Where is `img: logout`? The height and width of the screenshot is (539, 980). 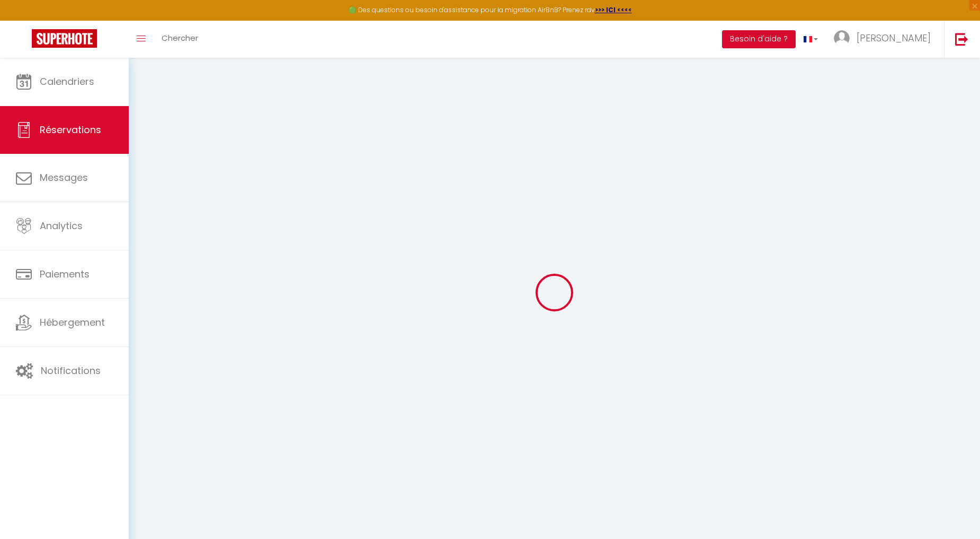
img: logout is located at coordinates (962, 39).